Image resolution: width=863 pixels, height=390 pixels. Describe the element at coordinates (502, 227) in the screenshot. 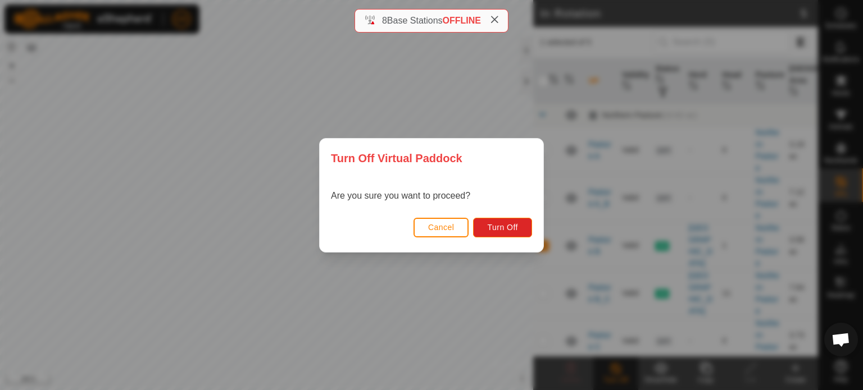

I see `button: Turn Off` at that location.